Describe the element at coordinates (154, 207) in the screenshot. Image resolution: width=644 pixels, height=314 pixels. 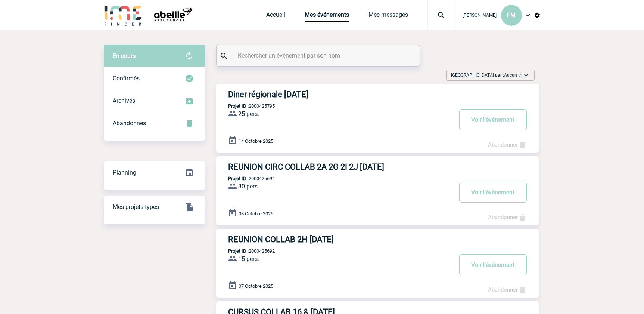
I see `div: GESTION DES PROJETS TYPE` at that location.